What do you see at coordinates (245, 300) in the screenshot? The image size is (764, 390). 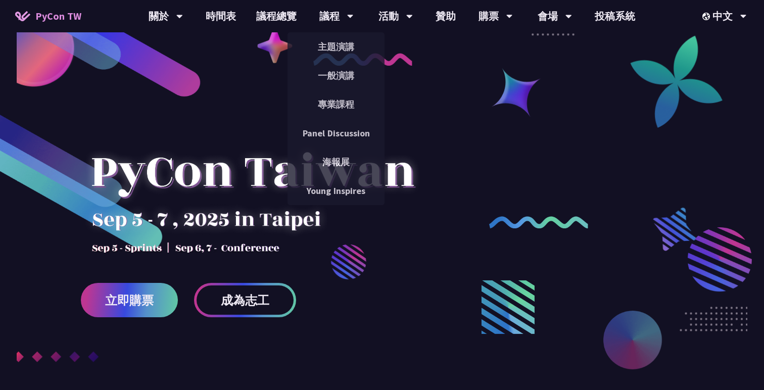 I see `a: 成為志工` at bounding box center [245, 300].